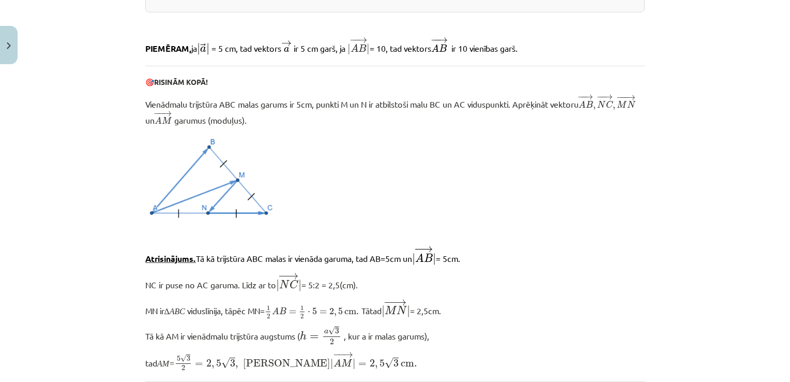  Describe the element at coordinates (151, 362) in the screenshot. I see `span: tad` at that location.